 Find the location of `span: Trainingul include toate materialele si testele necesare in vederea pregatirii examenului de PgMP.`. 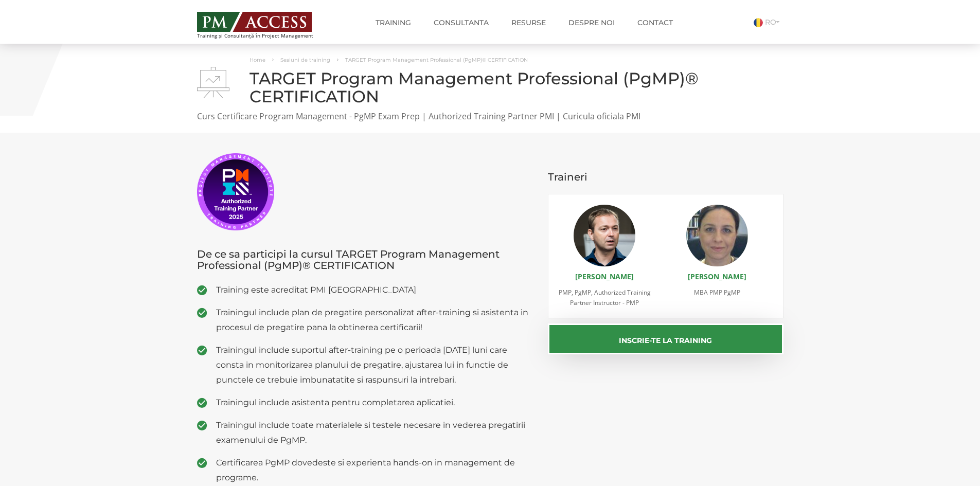

span: Trainingul include toate materialele si testele necesare in vederea pregatirii examenului de PgMP. is located at coordinates (374, 433).